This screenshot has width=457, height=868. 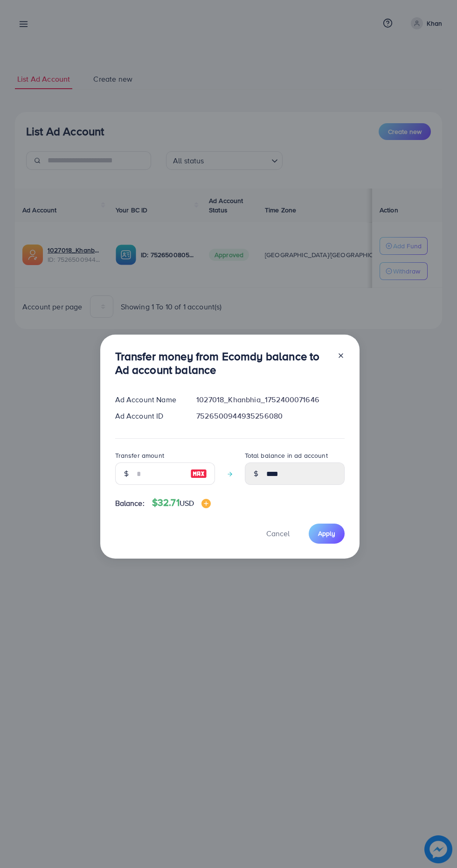 I want to click on div: Ad Account ID, so click(x=149, y=416).